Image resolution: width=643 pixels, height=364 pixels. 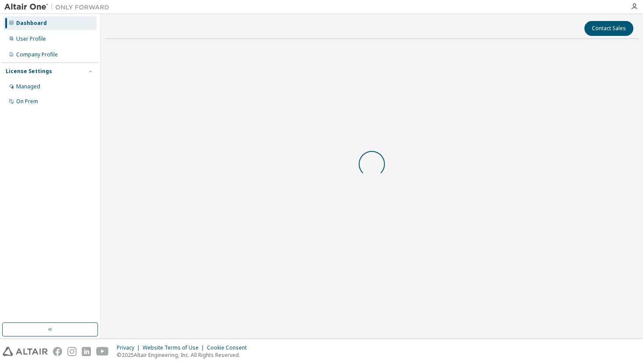 What do you see at coordinates (103, 351) in the screenshot?
I see `img: youtube.svg` at bounding box center [103, 351].